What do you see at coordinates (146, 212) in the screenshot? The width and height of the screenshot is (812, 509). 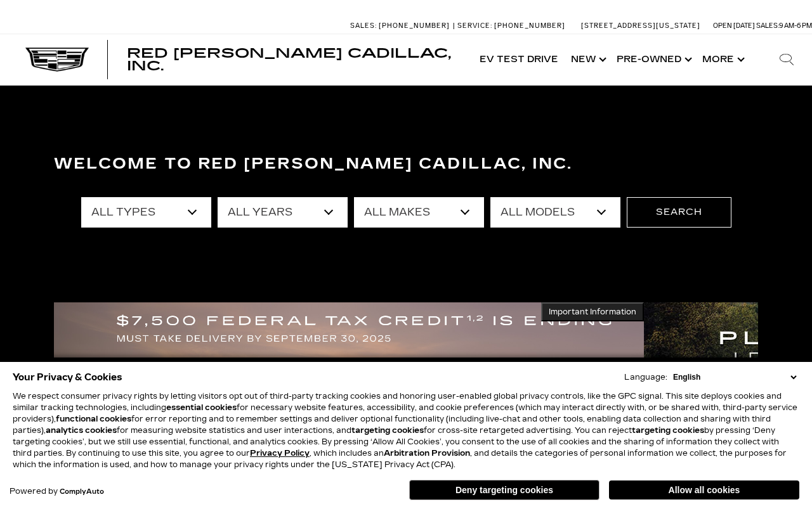 I see `select: Filter by type` at bounding box center [146, 212].